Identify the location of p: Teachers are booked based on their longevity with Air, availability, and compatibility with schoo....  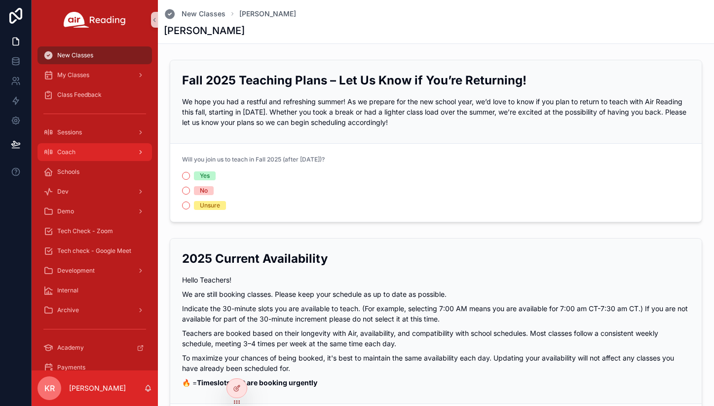
(436, 338).